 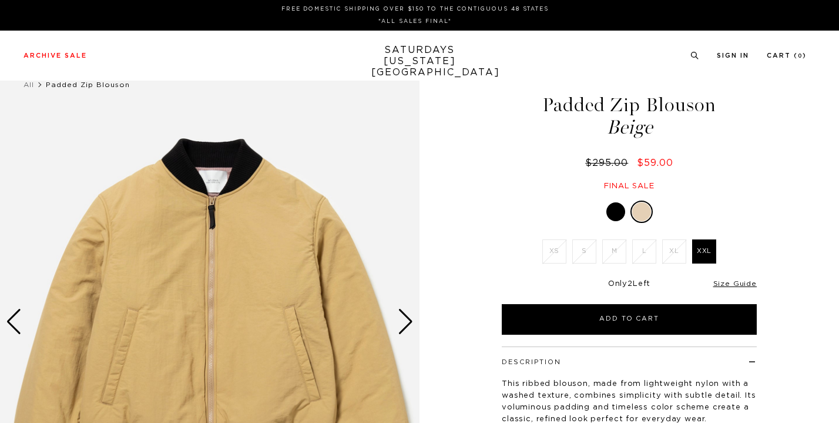 What do you see at coordinates (735, 283) in the screenshot?
I see `a: Size Guide` at bounding box center [735, 283].